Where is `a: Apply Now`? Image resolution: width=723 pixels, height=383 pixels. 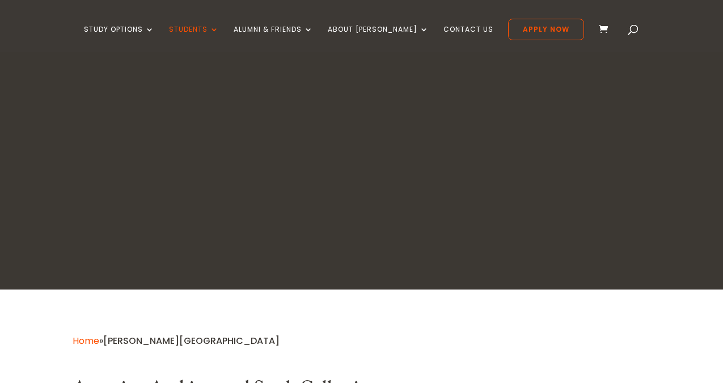
a: Apply Now is located at coordinates (546, 29).